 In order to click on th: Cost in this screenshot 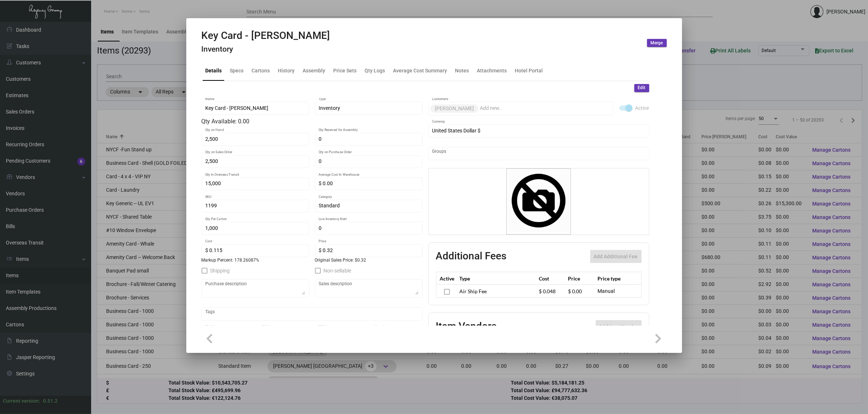, I will do `click(551, 279)`.